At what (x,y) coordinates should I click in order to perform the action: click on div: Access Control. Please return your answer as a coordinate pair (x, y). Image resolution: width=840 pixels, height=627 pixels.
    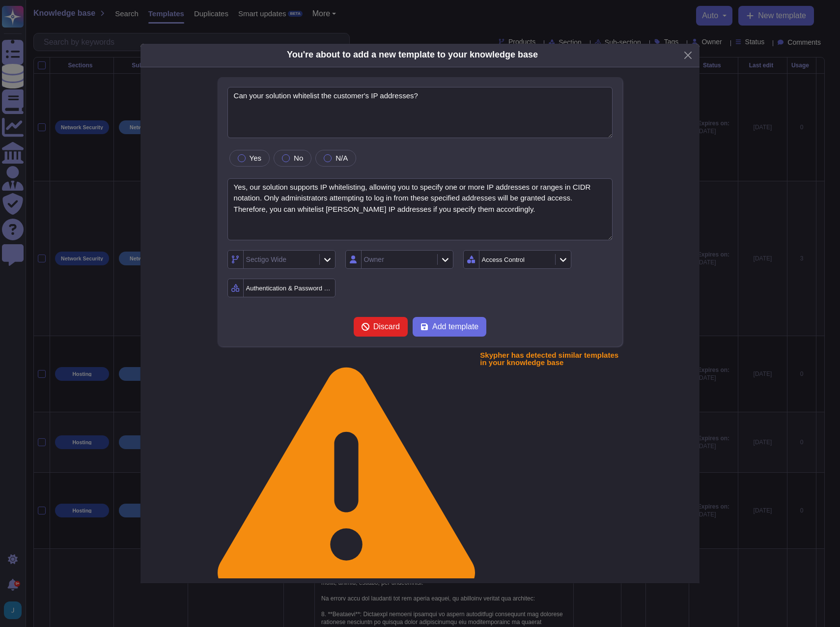
    Looking at the image, I should click on (503, 259).